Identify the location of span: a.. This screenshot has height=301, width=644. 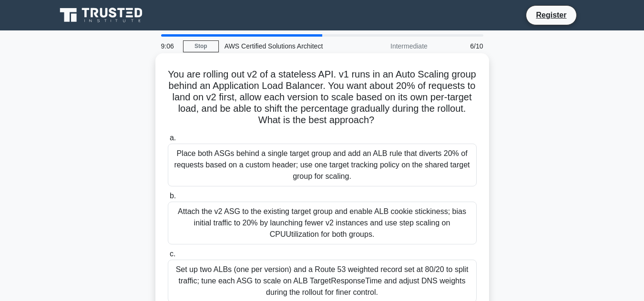
(172, 138).